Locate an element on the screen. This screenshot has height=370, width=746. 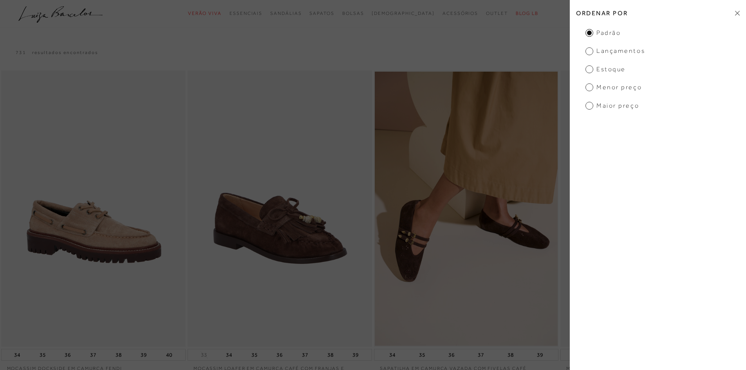
img: MOCASSIM CLÁSSICO EM CAMURÇA PRETO is located at coordinates (652, 209).